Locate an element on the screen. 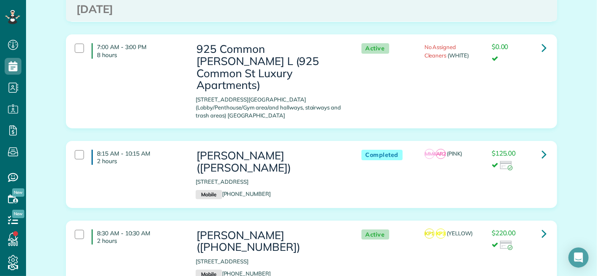 This screenshot has width=597, height=276. span: (PINK) is located at coordinates (455, 154).